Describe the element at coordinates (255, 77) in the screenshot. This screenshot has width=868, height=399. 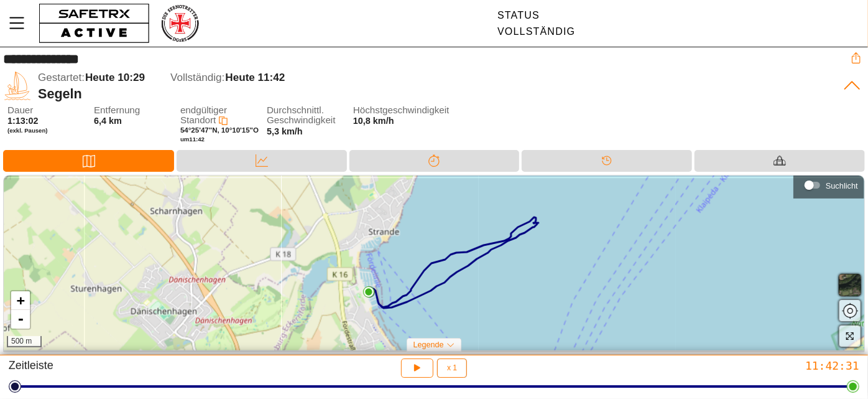
I see `font: Heute 11:42` at that location.